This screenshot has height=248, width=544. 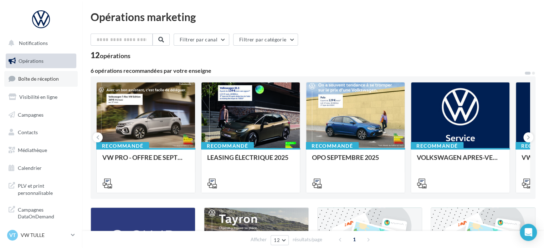 What do you see at coordinates (32, 150) in the screenshot?
I see `span: Médiathèque` at bounding box center [32, 150].